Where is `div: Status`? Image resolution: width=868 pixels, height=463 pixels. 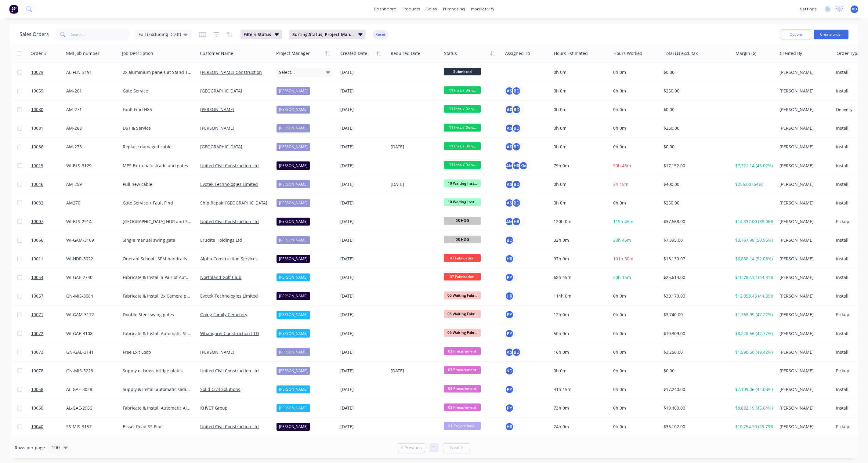
div: Status is located at coordinates (450, 53).